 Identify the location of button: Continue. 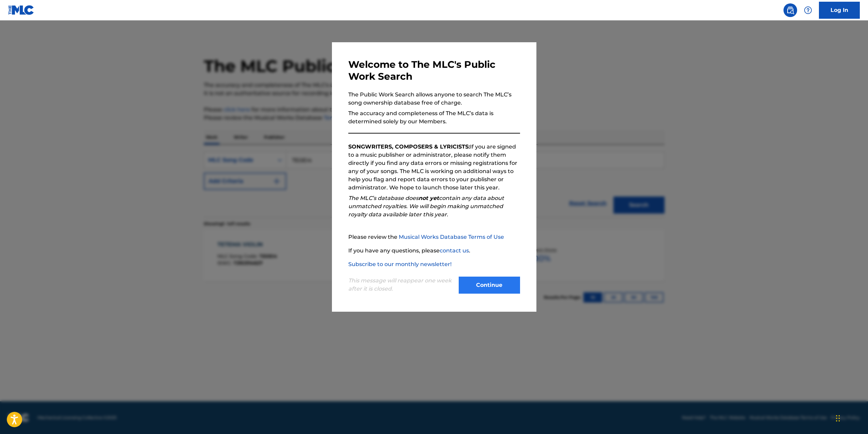
(489, 285).